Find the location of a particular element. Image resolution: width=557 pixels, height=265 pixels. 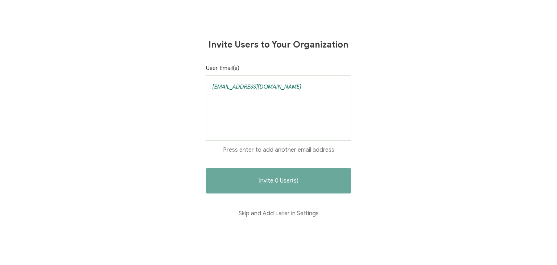

button: Skip and Add Later in Settings is located at coordinates (278, 213).